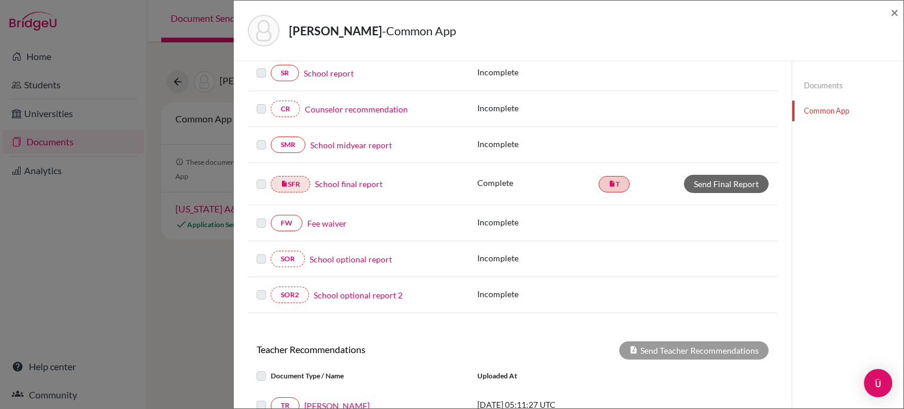 The height and width of the screenshot is (409, 904). I want to click on a: Common App, so click(847, 111).